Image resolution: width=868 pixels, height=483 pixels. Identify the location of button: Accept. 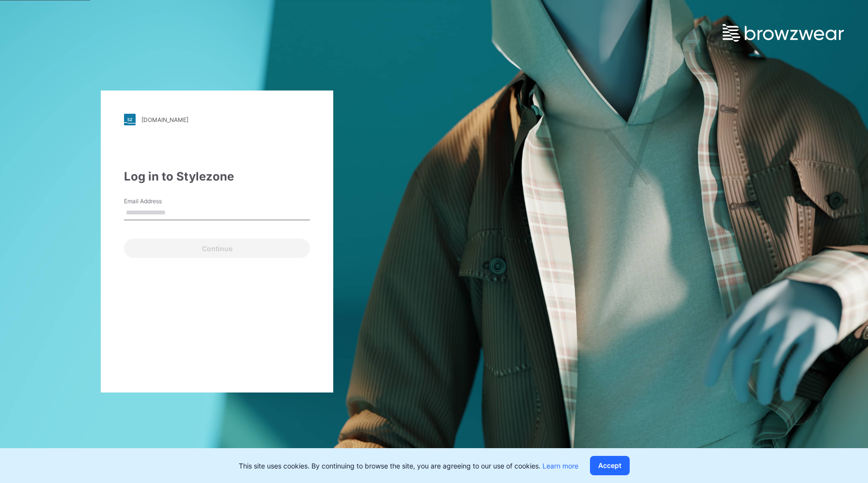
(610, 466).